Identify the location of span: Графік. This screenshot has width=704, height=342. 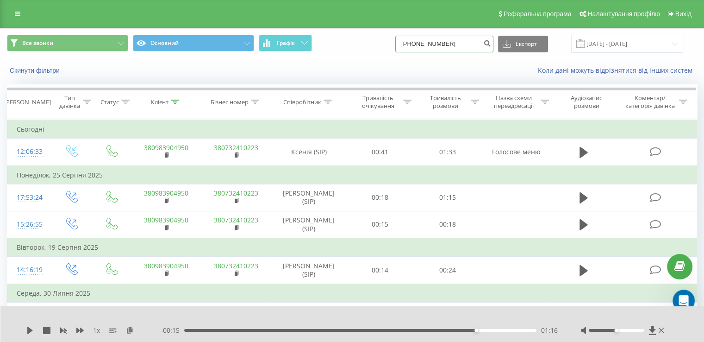
(286, 43).